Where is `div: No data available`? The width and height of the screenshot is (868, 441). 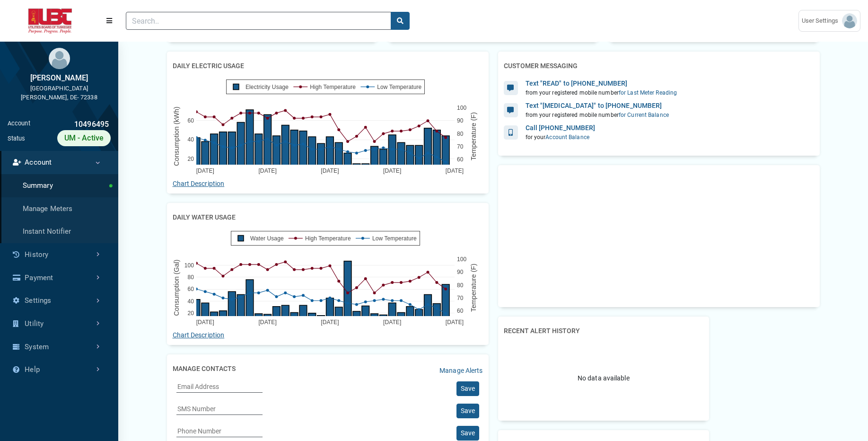
div: No data available is located at coordinates (604, 378).